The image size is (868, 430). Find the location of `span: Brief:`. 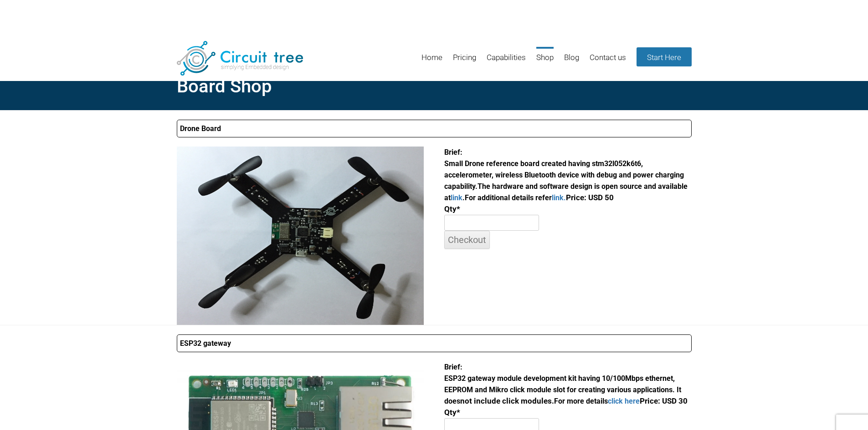

span: Brief: is located at coordinates (453, 367).